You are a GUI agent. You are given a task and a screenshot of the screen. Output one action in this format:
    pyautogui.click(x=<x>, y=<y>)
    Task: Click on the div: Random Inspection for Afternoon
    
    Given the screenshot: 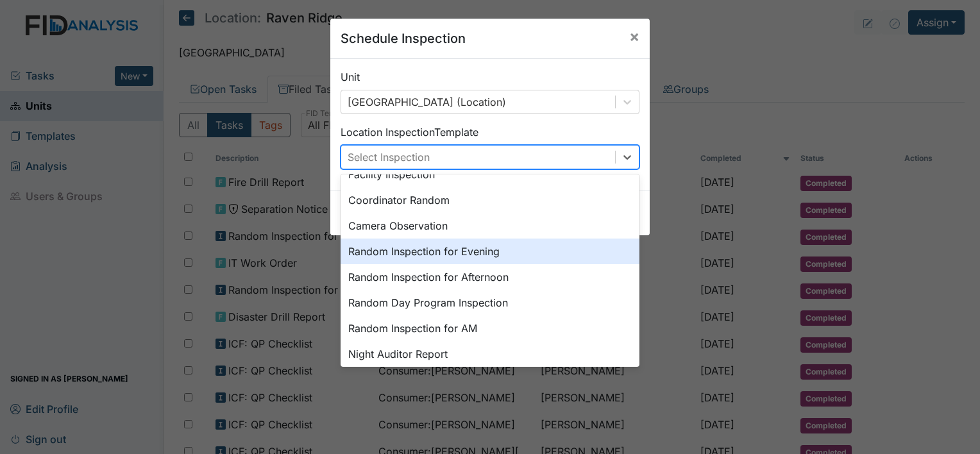 What is the action you would take?
    pyautogui.click(x=490, y=277)
    